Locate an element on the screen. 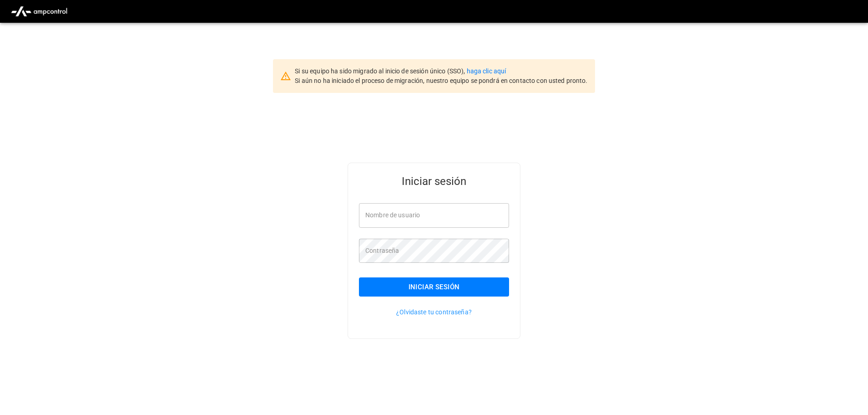  span: Si su equipo ha sido migrado al inicio de sesión único (SSO), is located at coordinates (381, 71).